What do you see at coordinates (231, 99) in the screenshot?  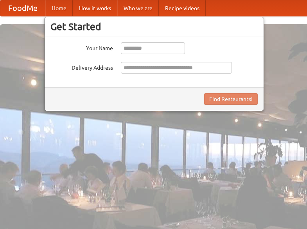 I see `button: Find Restaurants!` at bounding box center [231, 99].